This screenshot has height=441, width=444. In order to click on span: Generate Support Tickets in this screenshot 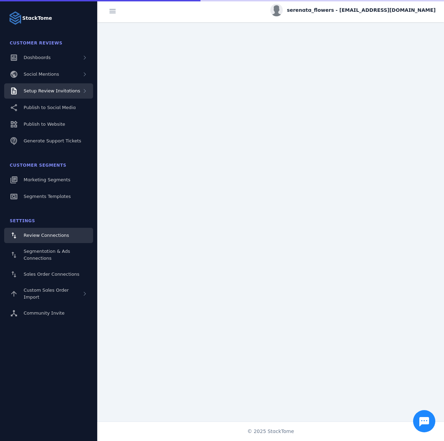, I will do `click(52, 141)`.